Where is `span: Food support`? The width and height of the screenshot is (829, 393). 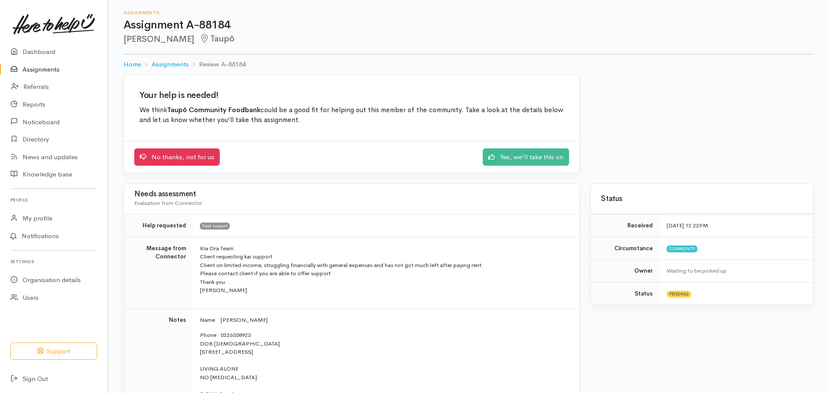
span: Food support is located at coordinates (215, 226).